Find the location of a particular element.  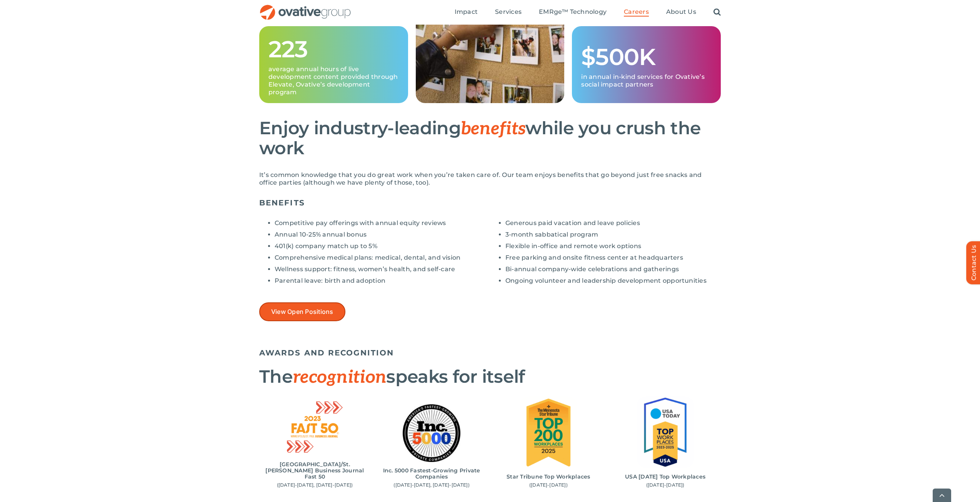

a: Search is located at coordinates (717, 13).